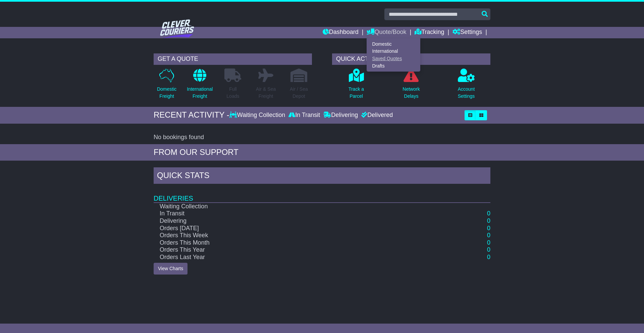  I want to click on div: QUICK ACTIONS, so click(411, 59).